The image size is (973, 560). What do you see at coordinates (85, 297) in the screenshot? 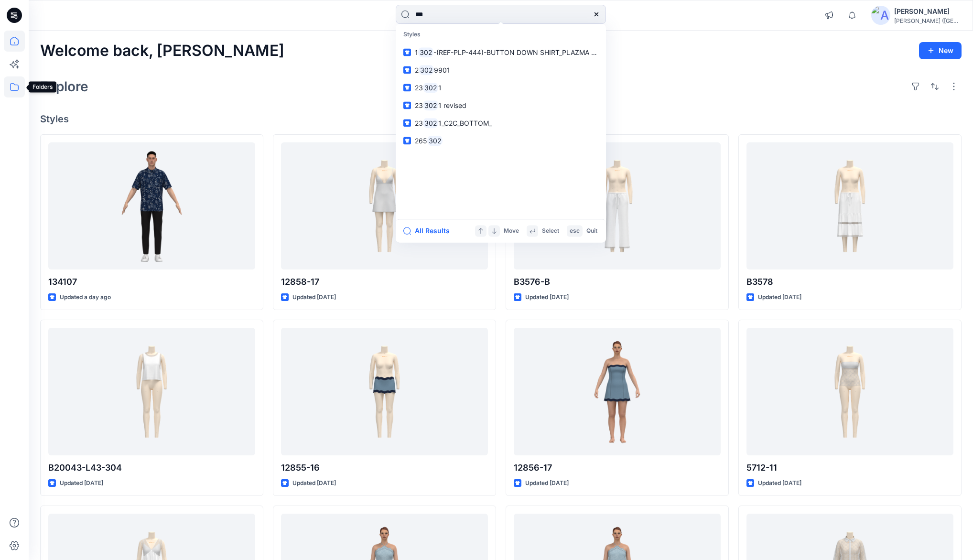
I see `p: Updated a day ago` at bounding box center [85, 297].